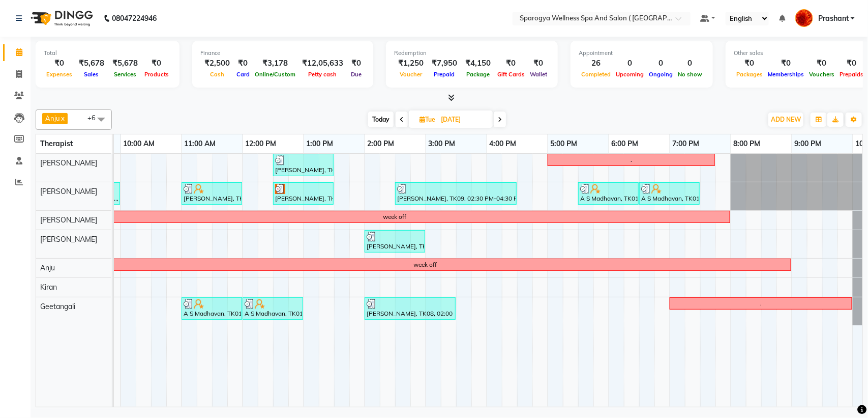  What do you see at coordinates (478, 63) in the screenshot?
I see `div: ₹4,150` at bounding box center [478, 63].